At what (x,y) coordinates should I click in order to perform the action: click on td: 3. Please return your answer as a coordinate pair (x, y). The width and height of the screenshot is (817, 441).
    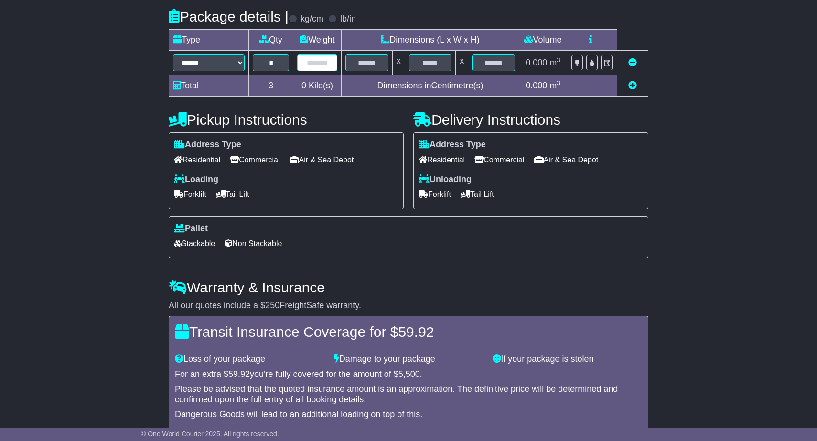
    Looking at the image, I should click on (271, 86).